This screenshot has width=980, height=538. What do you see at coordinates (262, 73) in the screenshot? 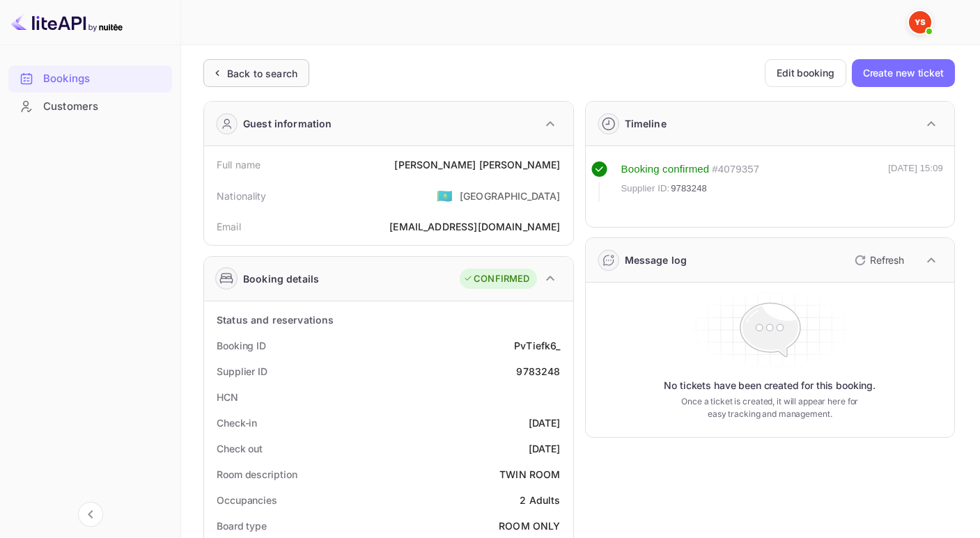
I see `div: Back to search` at bounding box center [262, 73].